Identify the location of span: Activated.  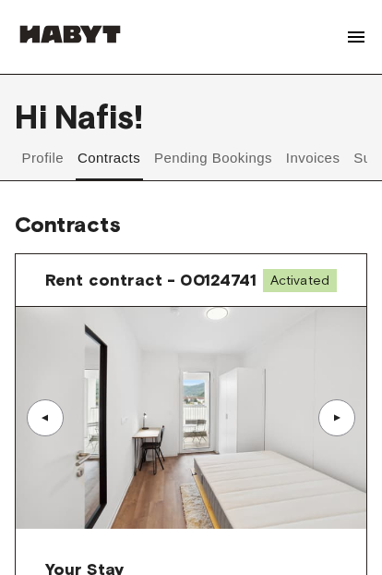
(300, 280).